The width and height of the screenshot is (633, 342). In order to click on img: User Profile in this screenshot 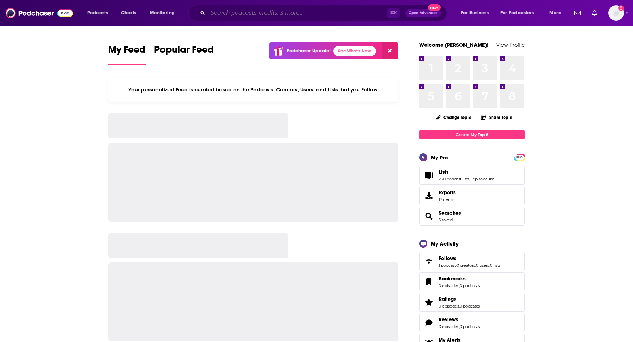, I will do `click(616, 13)`.